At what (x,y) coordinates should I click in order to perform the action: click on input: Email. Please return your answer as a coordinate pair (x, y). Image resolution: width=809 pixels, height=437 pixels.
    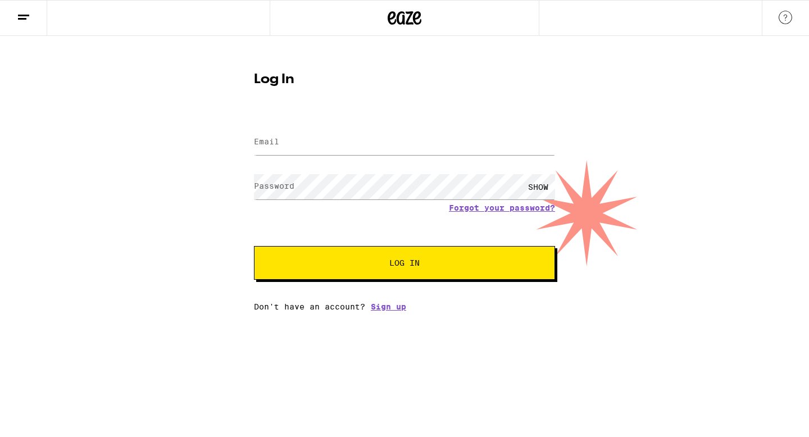
    Looking at the image, I should click on (404, 142).